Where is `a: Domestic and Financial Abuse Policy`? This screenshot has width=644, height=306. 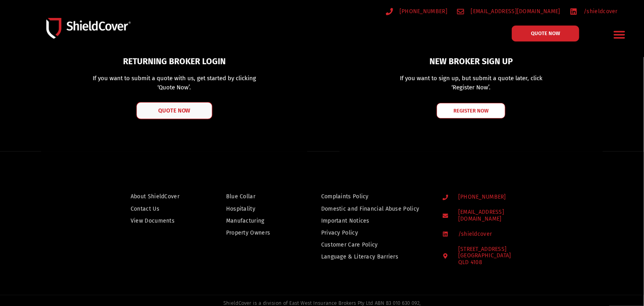 a: Domestic and Financial Abuse Policy is located at coordinates (374, 209).